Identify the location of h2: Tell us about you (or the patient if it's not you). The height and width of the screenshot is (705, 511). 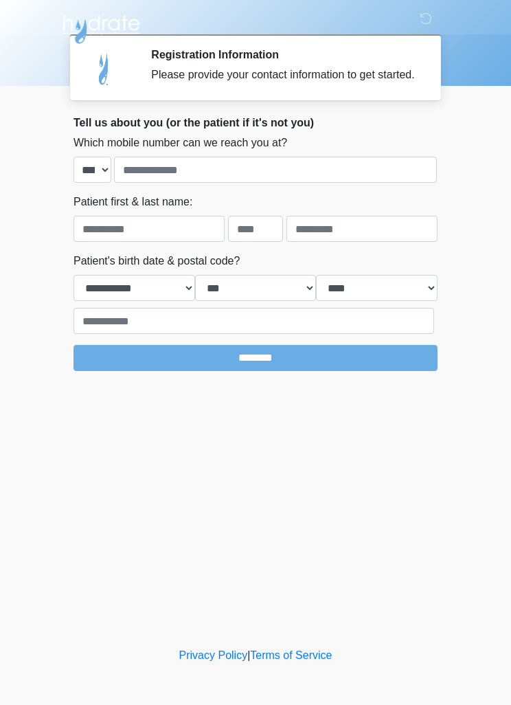
(256, 122).